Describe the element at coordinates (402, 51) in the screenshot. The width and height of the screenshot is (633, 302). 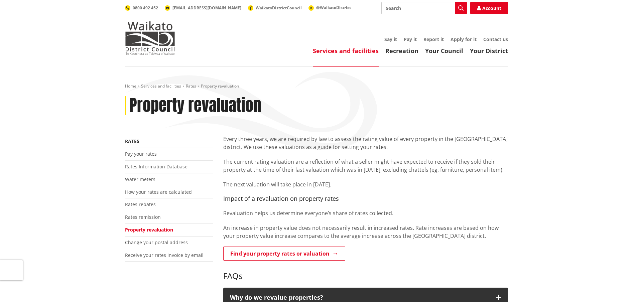
I see `a: Recreation` at that location.